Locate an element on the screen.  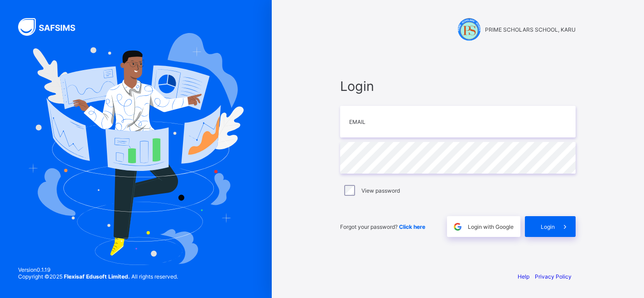
span: Click here is located at coordinates (413, 227).